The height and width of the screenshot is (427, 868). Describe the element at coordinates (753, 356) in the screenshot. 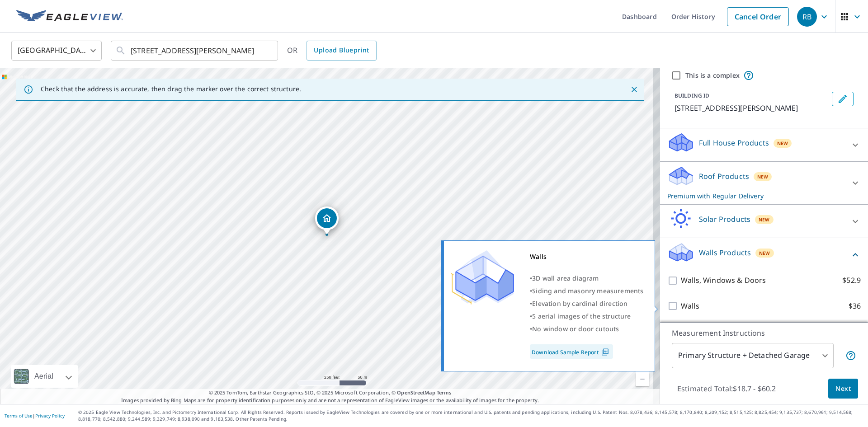

I see `div: Primary Structure + Detached Garage` at that location.